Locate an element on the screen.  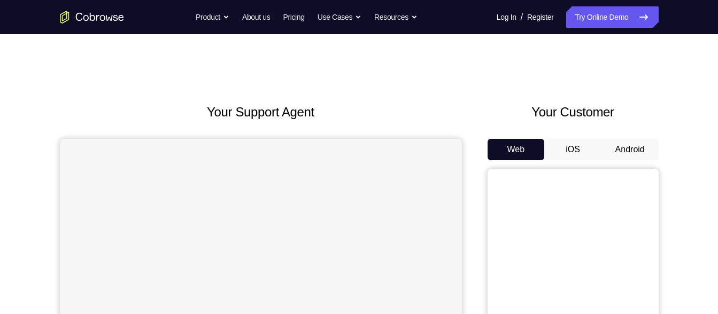
button: iOS is located at coordinates (572, 150).